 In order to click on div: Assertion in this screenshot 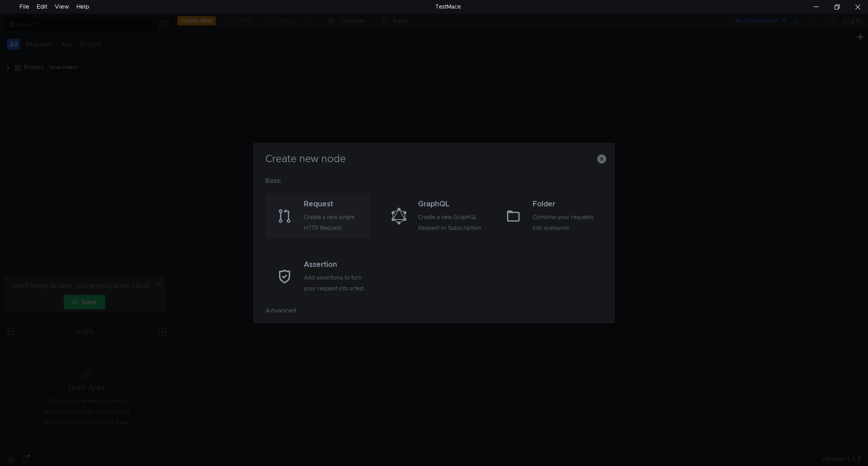, I will do `click(336, 265)`.